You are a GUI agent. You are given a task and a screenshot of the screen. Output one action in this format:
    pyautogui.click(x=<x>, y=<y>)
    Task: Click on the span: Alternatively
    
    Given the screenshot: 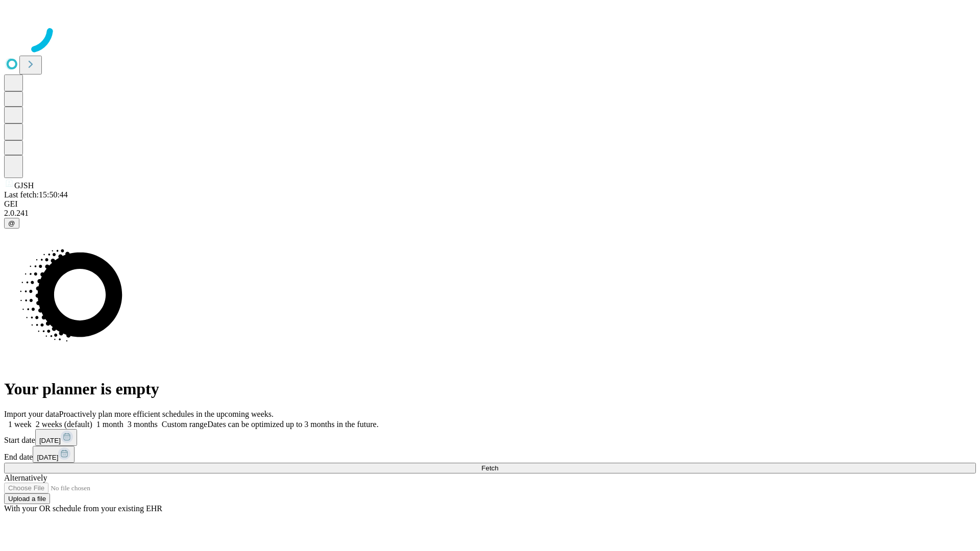 What is the action you would take?
    pyautogui.click(x=25, y=477)
    